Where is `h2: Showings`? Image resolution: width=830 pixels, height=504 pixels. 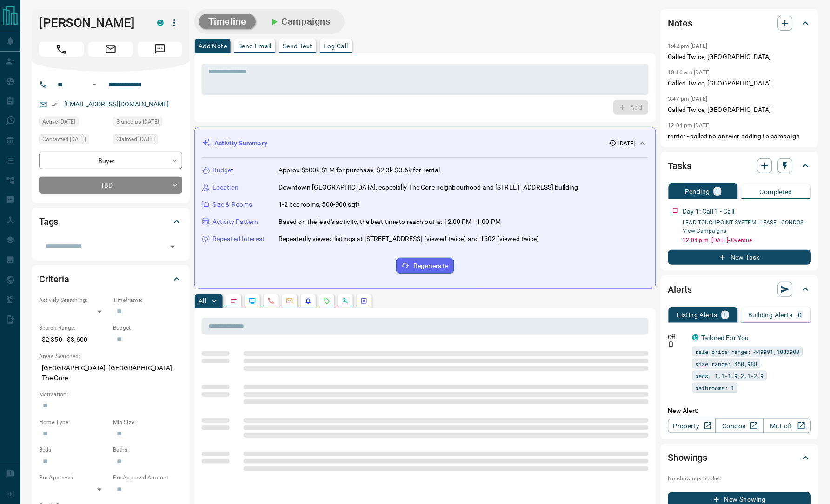 h2: Showings is located at coordinates (687, 458).